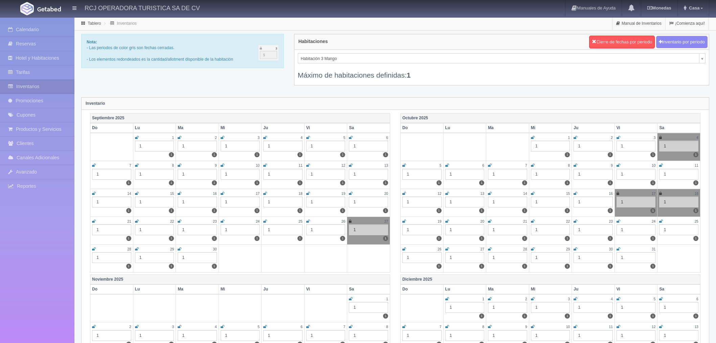 This screenshot has height=343, width=716. What do you see at coordinates (300, 193) in the screenshot?
I see `small: 18` at bounding box center [300, 193].